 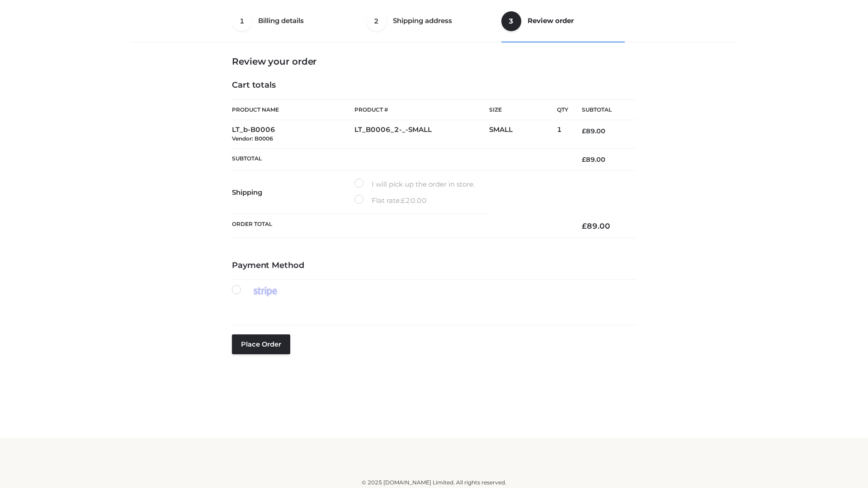 What do you see at coordinates (434, 266) in the screenshot?
I see `h4: Payment Method` at bounding box center [434, 266].